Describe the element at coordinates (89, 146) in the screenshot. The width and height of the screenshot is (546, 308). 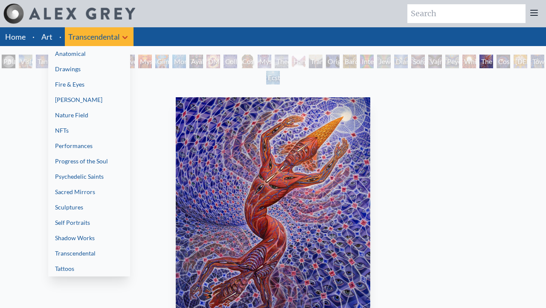
I see `a: Performances` at that location.